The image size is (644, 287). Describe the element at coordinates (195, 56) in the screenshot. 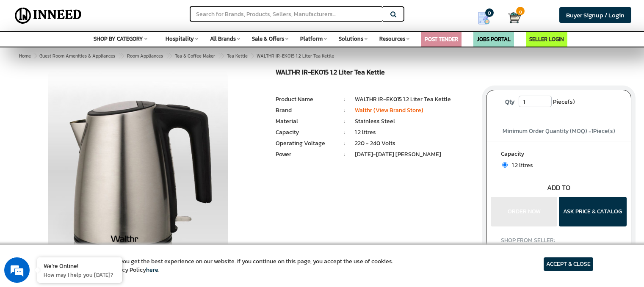

I see `span: Tea & Coffee Maker` at that location.